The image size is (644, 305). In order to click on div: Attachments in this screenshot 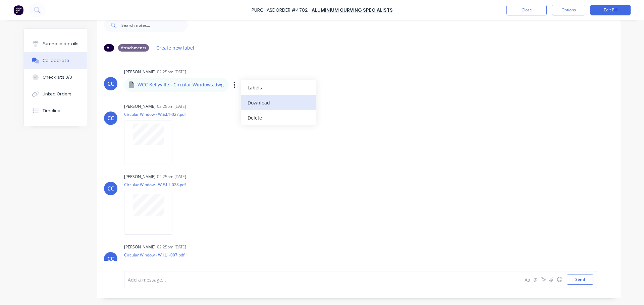, I will do `click(133, 48)`.